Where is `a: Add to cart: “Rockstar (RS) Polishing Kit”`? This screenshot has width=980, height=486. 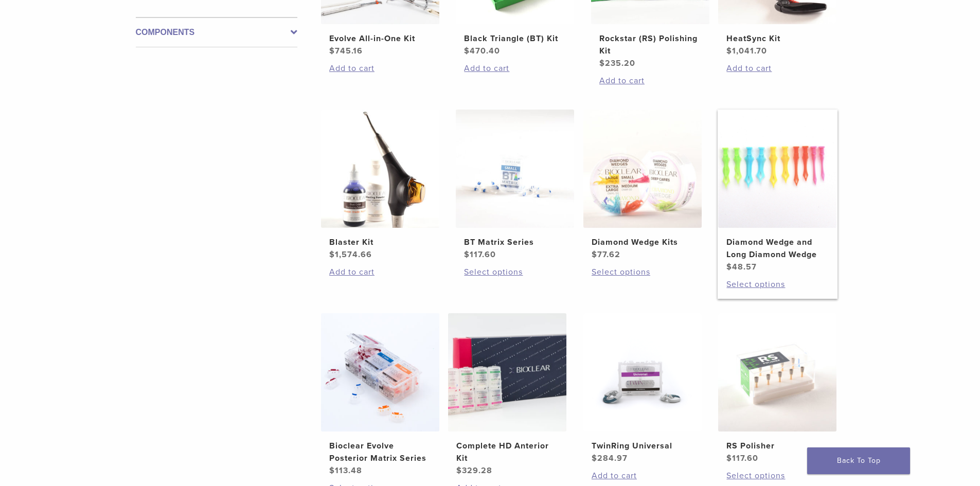
a: Add to cart: “Rockstar (RS) Polishing Kit” is located at coordinates (651, 81).